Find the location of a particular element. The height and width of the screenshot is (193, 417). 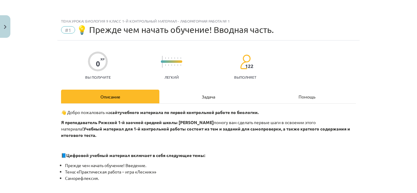

font: Учебный материал для 1-й контрольной работы состоит из тем и заданий для самопроверки, а также кр... is located at coordinates (206, 132).